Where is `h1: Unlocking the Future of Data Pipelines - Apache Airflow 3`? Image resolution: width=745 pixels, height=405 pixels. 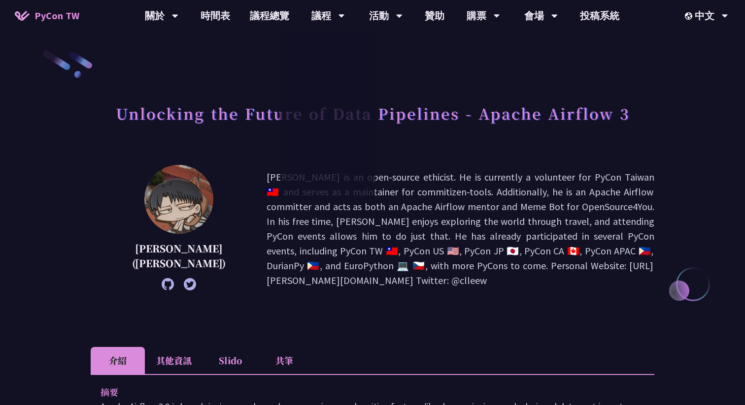
h1: Unlocking the Future of Data Pipelines - Apache Airflow 3 is located at coordinates (372, 113).